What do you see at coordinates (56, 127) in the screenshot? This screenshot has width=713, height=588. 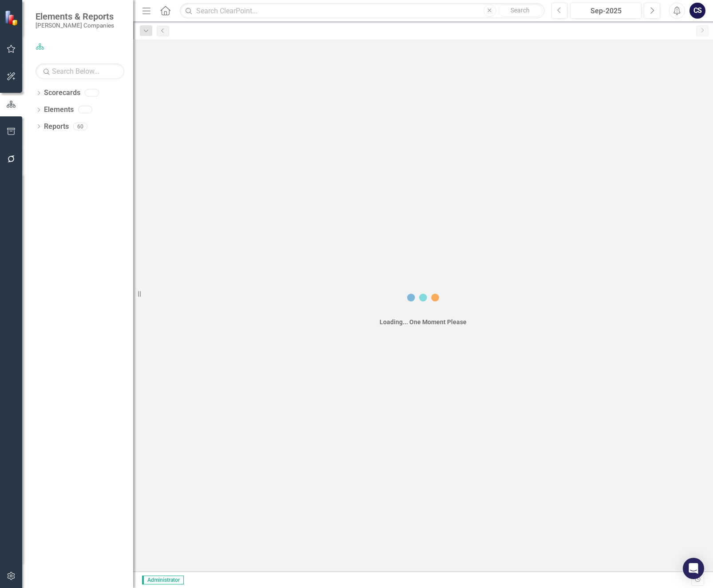 I see `a: Reports` at bounding box center [56, 127].